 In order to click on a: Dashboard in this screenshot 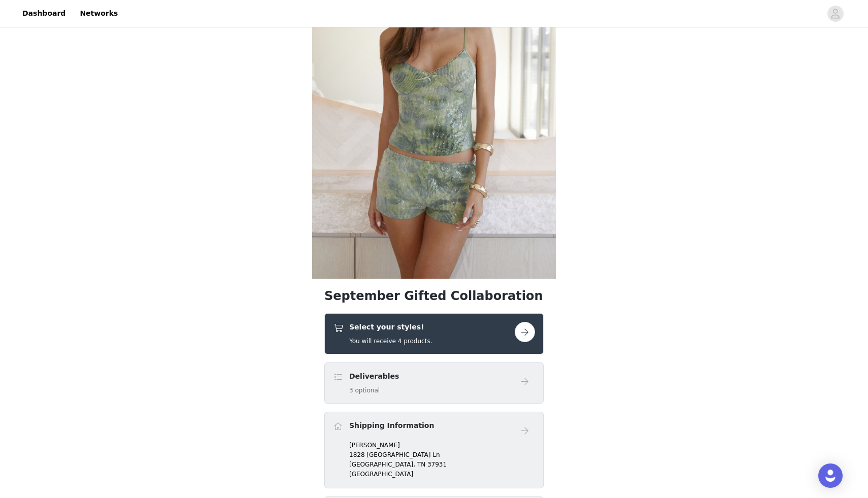, I will do `click(43, 13)`.